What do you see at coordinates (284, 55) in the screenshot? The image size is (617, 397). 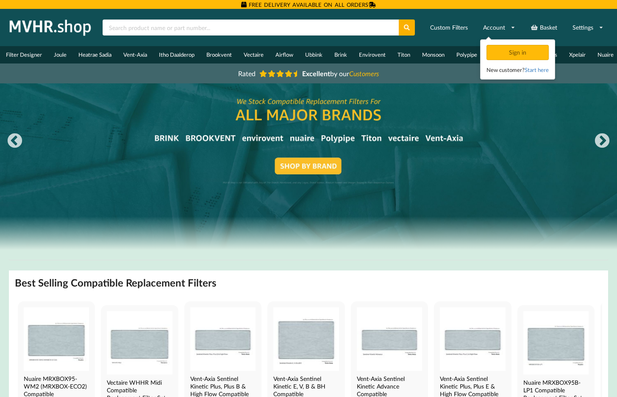 I see `a: Airflow` at bounding box center [284, 55].